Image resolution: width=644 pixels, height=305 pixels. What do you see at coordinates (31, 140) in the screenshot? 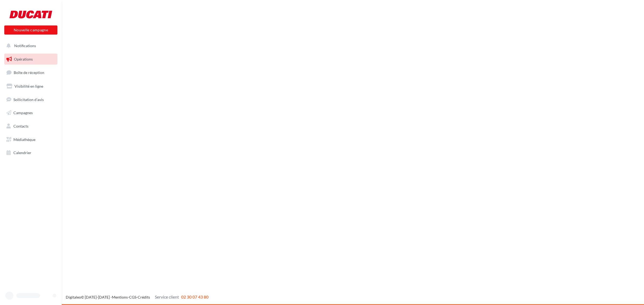
I see `a: Médiathèque` at bounding box center [31, 140].